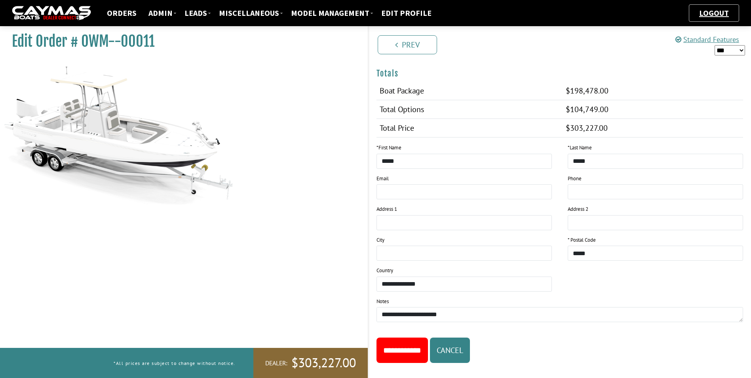 Image resolution: width=751 pixels, height=378 pixels. I want to click on td: Total Price, so click(470, 128).